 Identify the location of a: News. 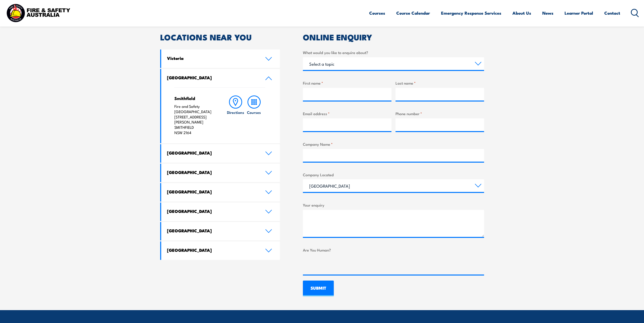
(547, 13).